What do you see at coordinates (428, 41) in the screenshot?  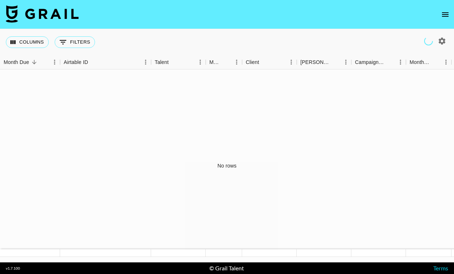 I see `span: Refreshing users, talent, clients, campaigns, managers...` at bounding box center [428, 41].